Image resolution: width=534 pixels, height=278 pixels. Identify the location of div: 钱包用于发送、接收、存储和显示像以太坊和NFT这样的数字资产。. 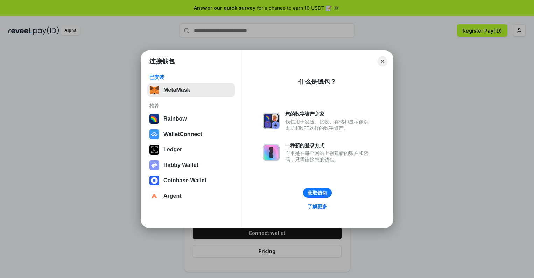
(329, 125).